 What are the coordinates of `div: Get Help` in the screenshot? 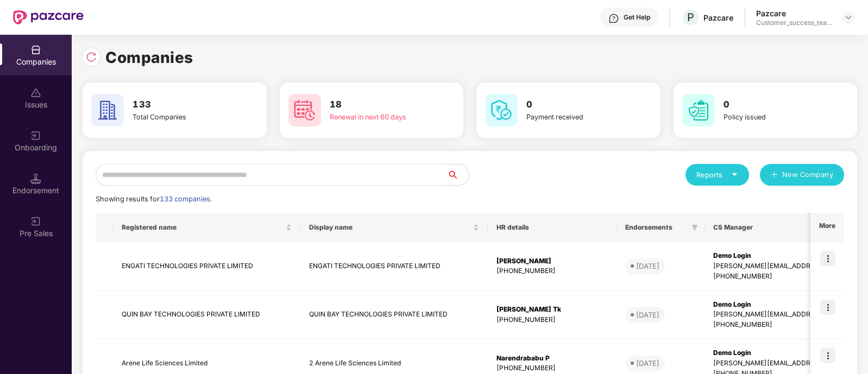 It's located at (637, 17).